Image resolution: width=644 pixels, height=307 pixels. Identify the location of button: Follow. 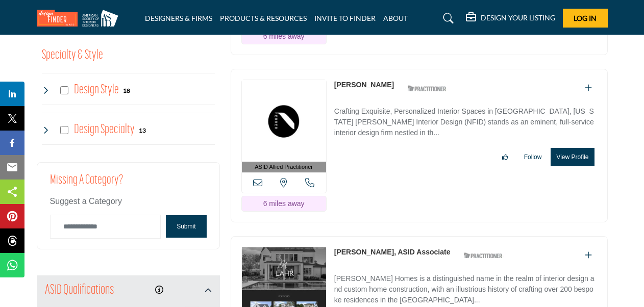
(533, 157).